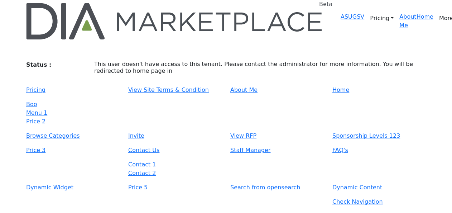 The width and height of the screenshot is (452, 213). What do you see at coordinates (175, 136) in the screenshot?
I see `a: Invite` at bounding box center [175, 136].